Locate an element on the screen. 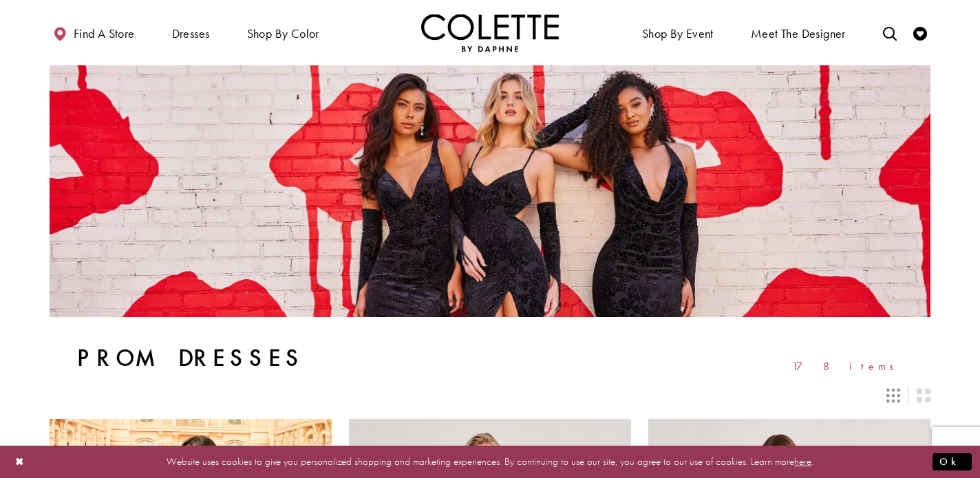  p: Website uses cookies to give you personalized shopping and marketing experiences. By continuing t... is located at coordinates (490, 461).